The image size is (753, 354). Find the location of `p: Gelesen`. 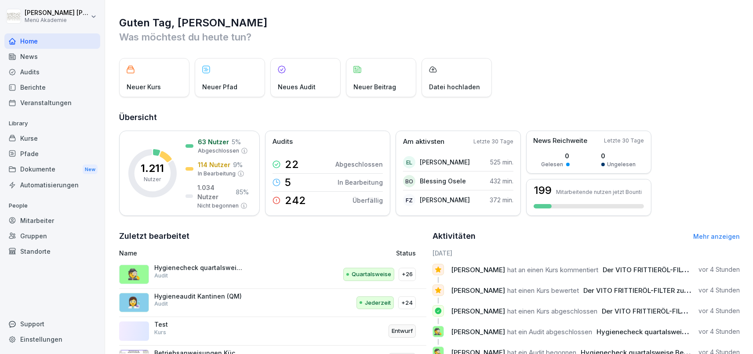

p: Gelesen is located at coordinates (553, 164).